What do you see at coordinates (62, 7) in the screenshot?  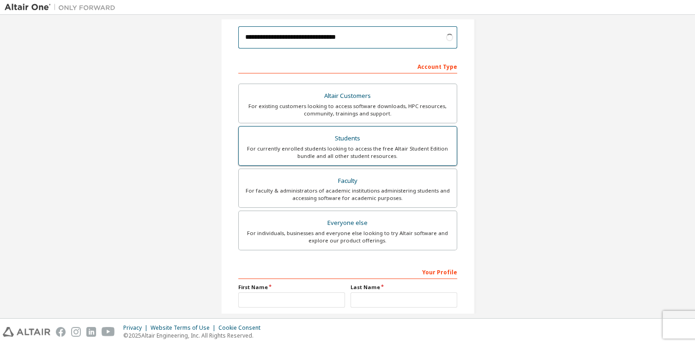 I see `img: Altair One` at bounding box center [62, 7].